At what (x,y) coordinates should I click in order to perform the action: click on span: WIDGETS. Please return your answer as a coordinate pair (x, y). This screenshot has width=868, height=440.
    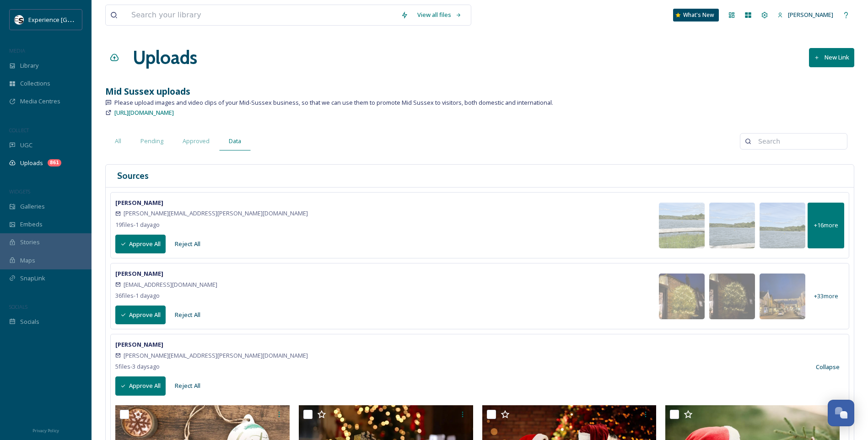
    Looking at the image, I should click on (20, 191).